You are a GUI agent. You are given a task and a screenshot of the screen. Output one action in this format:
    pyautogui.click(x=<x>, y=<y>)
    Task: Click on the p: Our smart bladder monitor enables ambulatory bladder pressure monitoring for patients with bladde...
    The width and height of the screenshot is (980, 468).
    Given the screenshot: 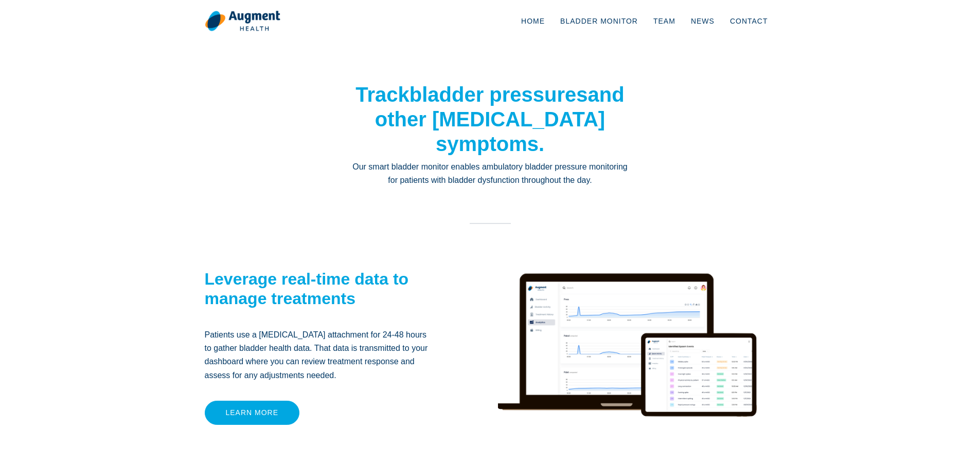 What is the action you would take?
    pyautogui.click(x=490, y=174)
    